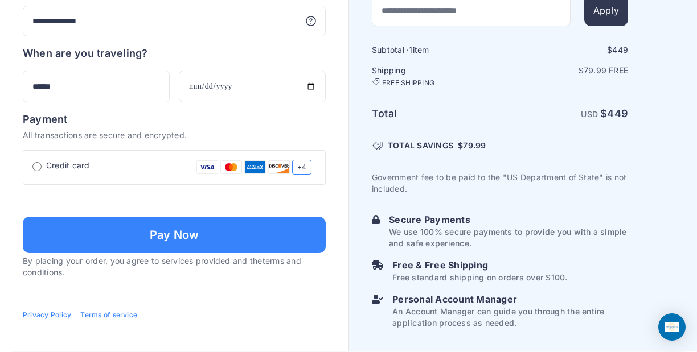 The width and height of the screenshot is (697, 352). I want to click on h6: Personal Account Manager, so click(510, 300).